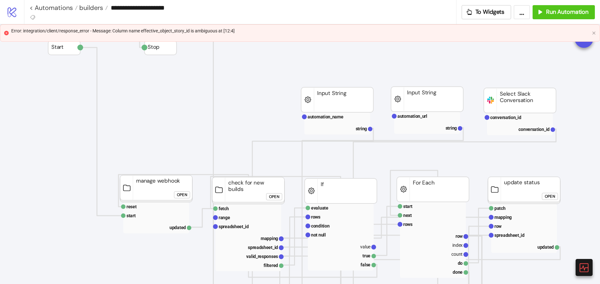  Describe the element at coordinates (224, 209) in the screenshot. I see `text: fetch` at that location.